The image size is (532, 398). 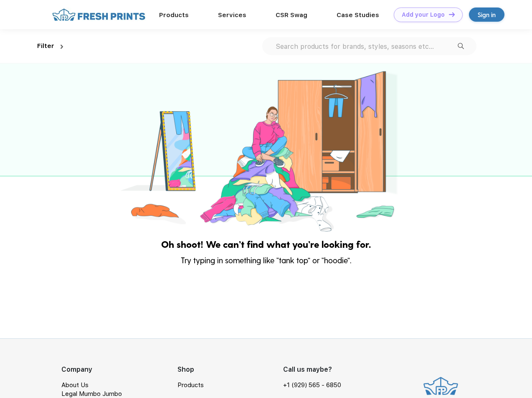 I want to click on div: Call us maybe?, so click(x=315, y=370).